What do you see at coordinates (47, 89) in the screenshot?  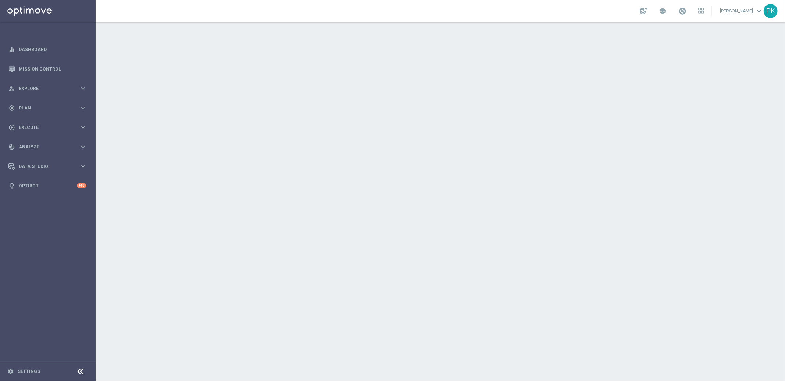 I see `div: person_search Explore keyboard_arrow_right` at bounding box center [47, 89].